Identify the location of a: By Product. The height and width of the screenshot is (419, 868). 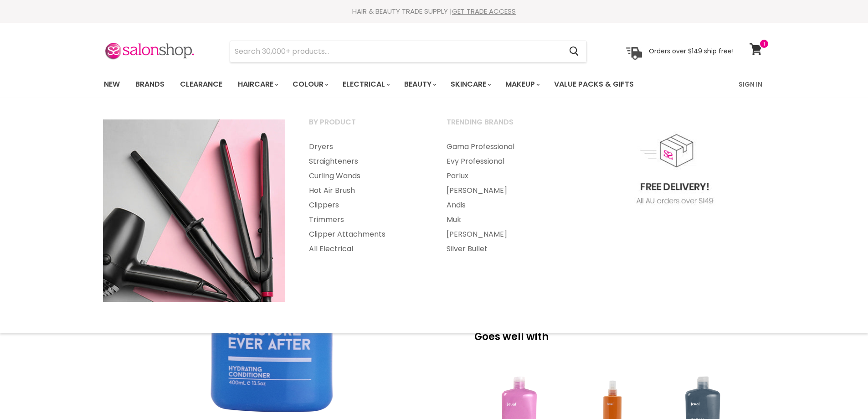
(365, 126).